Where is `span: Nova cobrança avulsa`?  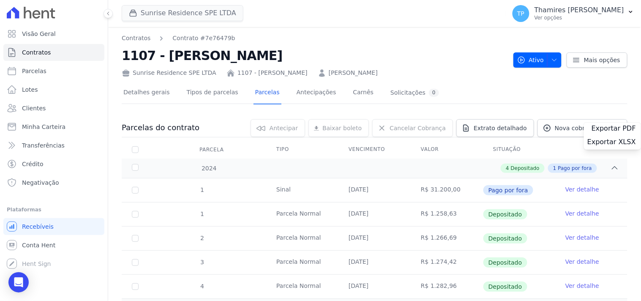 span: Nova cobrança avulsa is located at coordinates (587, 128).